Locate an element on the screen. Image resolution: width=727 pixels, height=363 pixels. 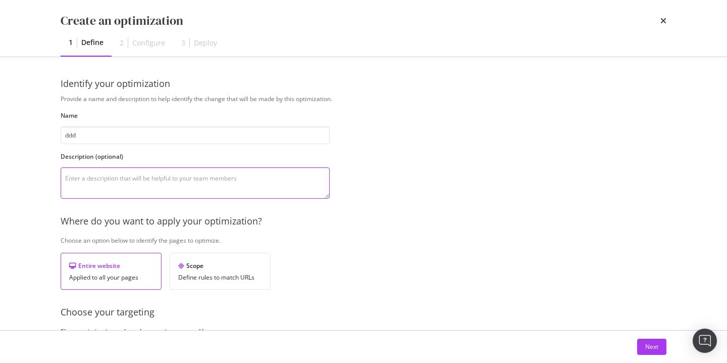
div: 1 is located at coordinates (71, 42).